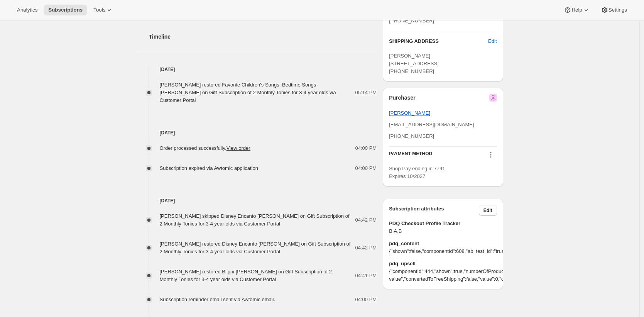  What do you see at coordinates (577, 10) in the screenshot?
I see `span: Help` at bounding box center [577, 10].